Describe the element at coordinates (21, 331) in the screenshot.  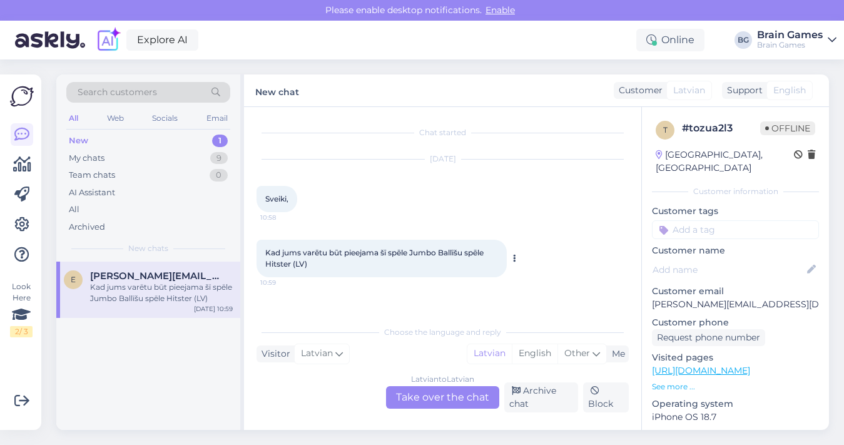
I see `div: 2 / 3` at that location.